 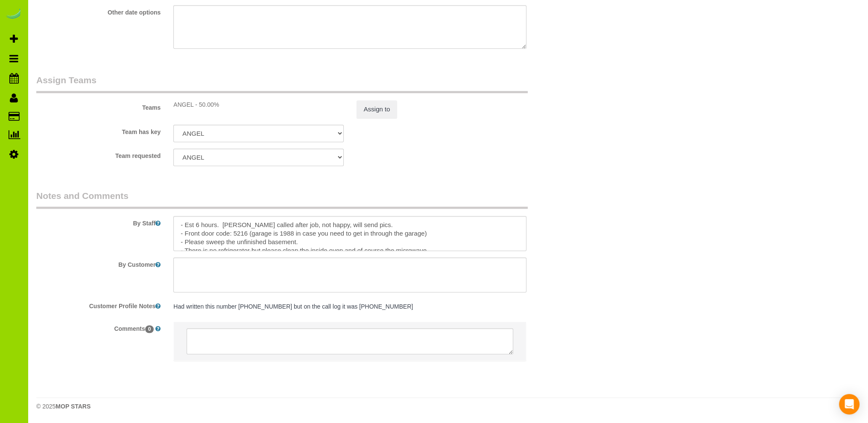 I want to click on strong: MOP STARS, so click(x=73, y=406).